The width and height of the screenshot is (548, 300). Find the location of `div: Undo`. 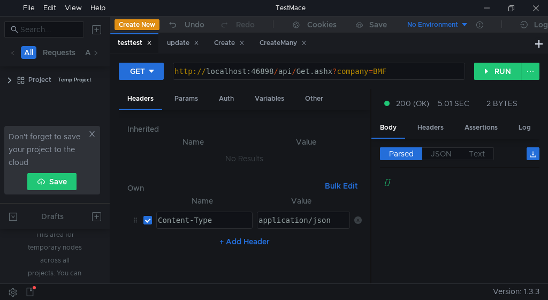

div: Undo is located at coordinates (194, 25).